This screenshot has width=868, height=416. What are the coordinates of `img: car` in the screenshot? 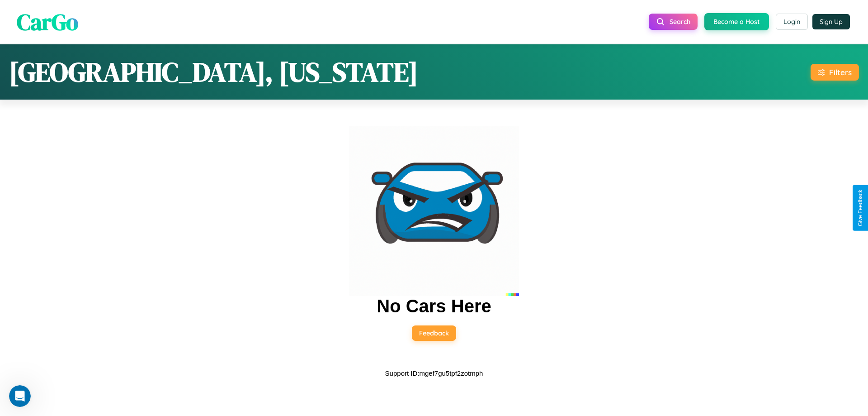 It's located at (434, 211).